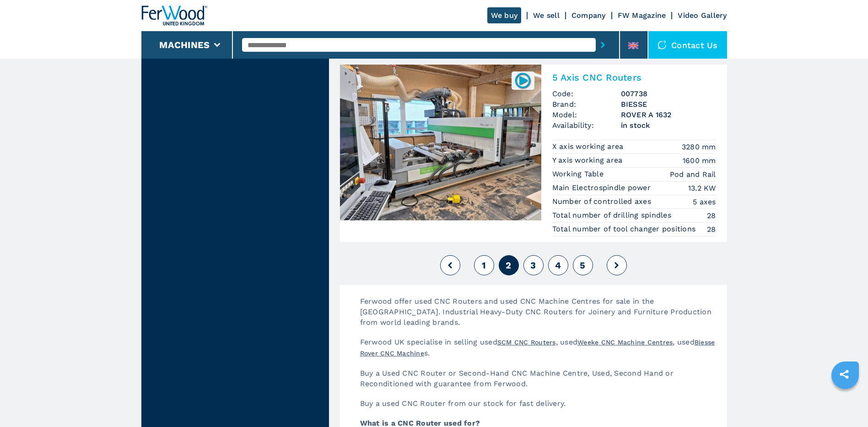  Describe the element at coordinates (602, 45) in the screenshot. I see `button: submit-button` at that location.